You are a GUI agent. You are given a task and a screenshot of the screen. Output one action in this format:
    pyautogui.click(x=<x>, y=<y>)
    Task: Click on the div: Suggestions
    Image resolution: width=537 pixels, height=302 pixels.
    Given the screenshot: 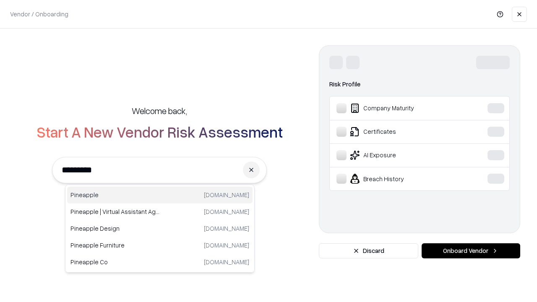 What is the action you would take?
    pyautogui.click(x=160, y=229)
    